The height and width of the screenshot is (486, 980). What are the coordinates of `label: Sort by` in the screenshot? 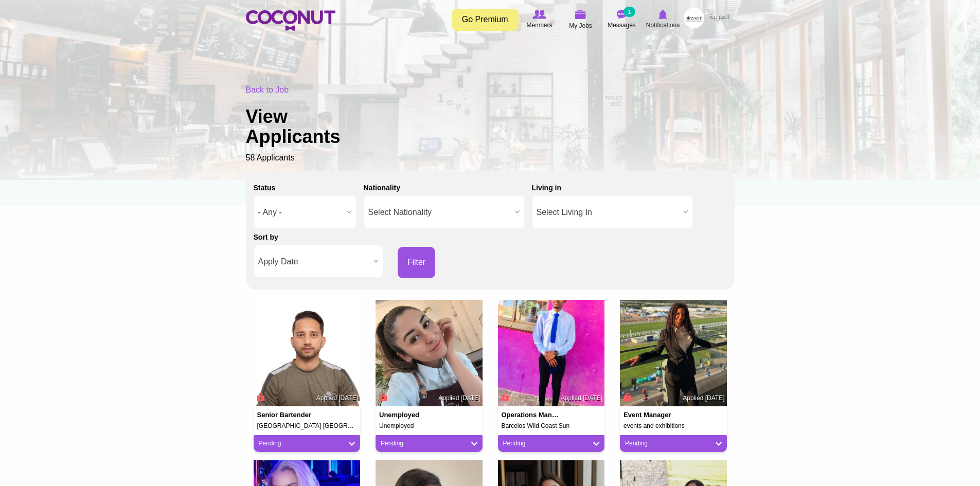 It's located at (266, 237).